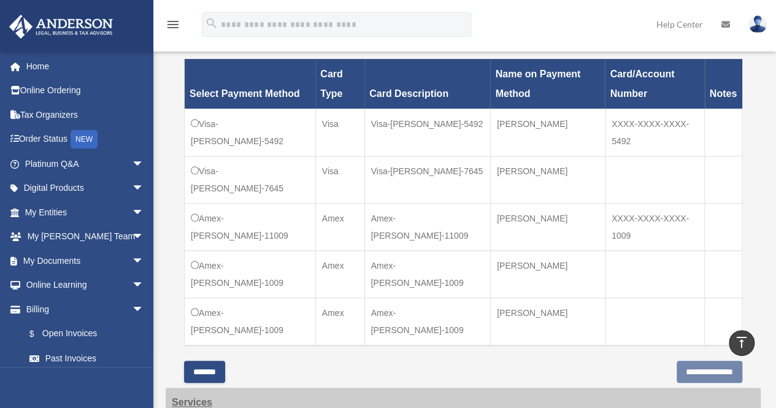  Describe the element at coordinates (83, 334) in the screenshot. I see `a: $Open Invoices` at that location.